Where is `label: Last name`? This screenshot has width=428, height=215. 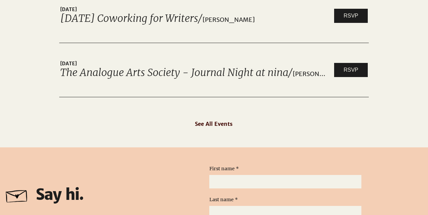 label: Last name is located at coordinates (223, 200).